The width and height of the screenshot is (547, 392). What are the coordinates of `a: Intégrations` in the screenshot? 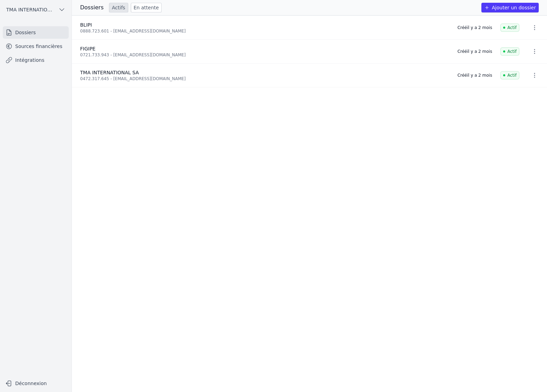 It's located at (36, 60).